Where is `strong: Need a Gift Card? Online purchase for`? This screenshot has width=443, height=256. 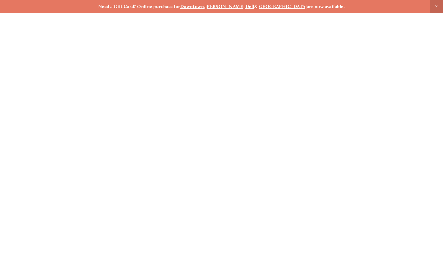 strong: Need a Gift Card? Online purchase for is located at coordinates (139, 7).